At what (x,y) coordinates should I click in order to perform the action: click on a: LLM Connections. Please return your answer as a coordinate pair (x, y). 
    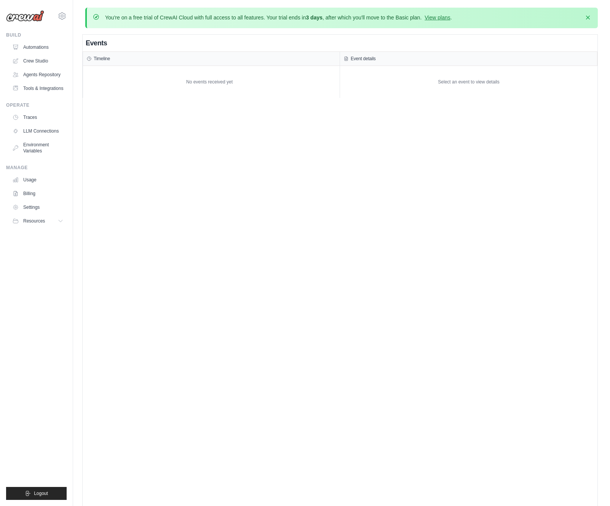
    Looking at the image, I should click on (38, 131).